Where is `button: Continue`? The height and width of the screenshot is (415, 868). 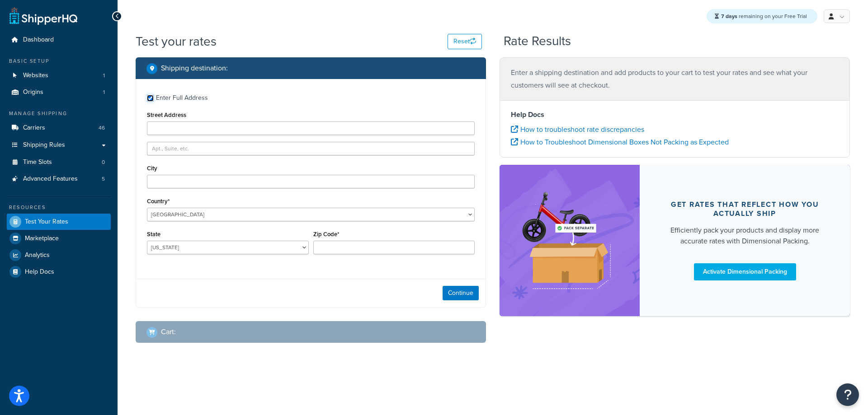
button: Continue is located at coordinates (461, 293).